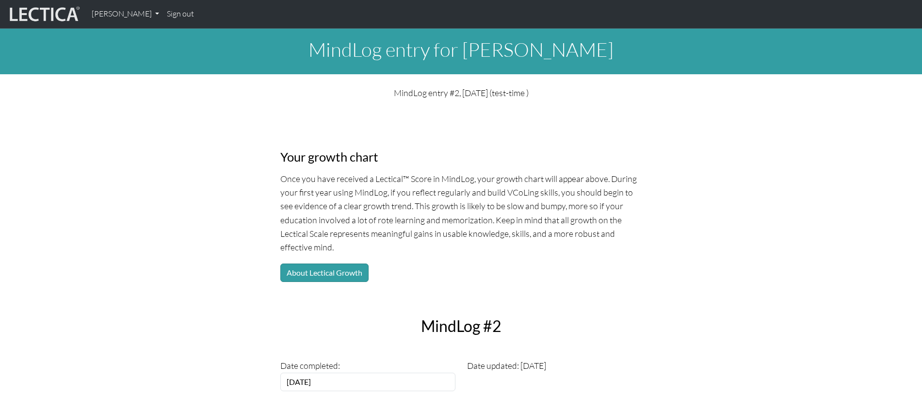 This screenshot has height=397, width=922. Describe the element at coordinates (461, 326) in the screenshot. I see `h2: MindLog #2` at that location.